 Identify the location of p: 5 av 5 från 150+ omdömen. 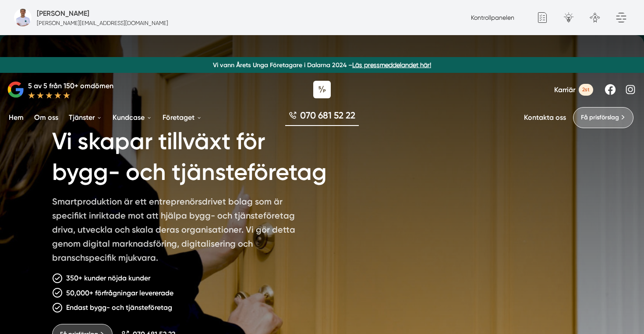
(71, 86).